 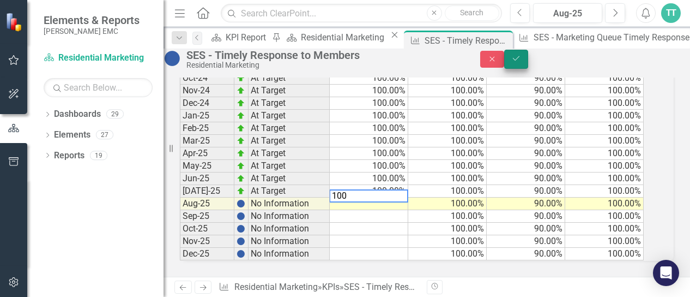 What do you see at coordinates (207, 141) in the screenshot?
I see `td: Mar-25` at bounding box center [207, 141].